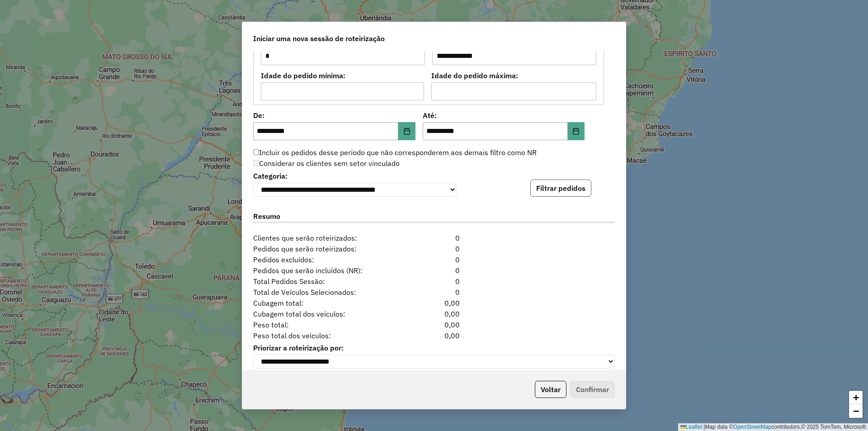  I want to click on a: OpenStreetMap, so click(752, 427).